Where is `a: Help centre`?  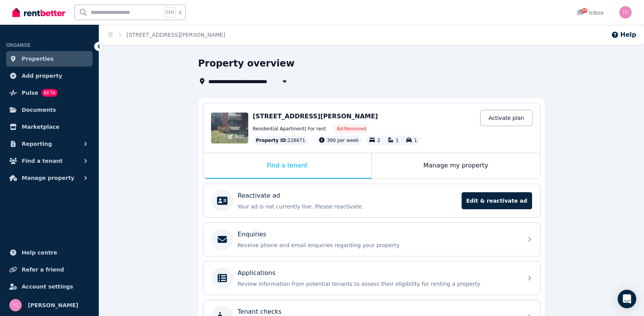 a: Help centre is located at coordinates (49, 252).